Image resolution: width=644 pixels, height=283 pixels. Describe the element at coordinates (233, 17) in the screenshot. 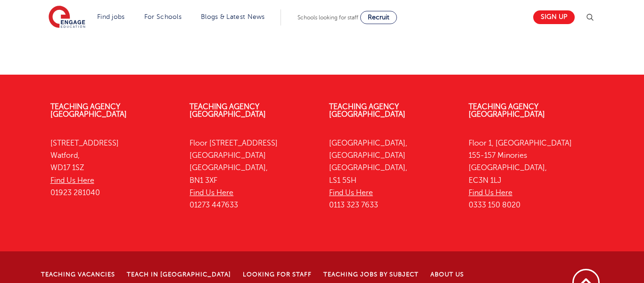

I see `a: Blogs & Latest News` at that location.